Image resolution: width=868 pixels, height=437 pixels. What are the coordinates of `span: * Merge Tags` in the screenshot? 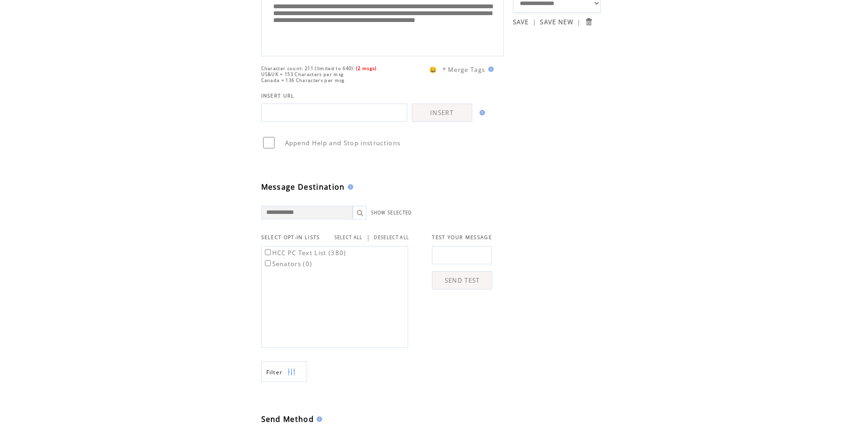 It's located at (464, 70).